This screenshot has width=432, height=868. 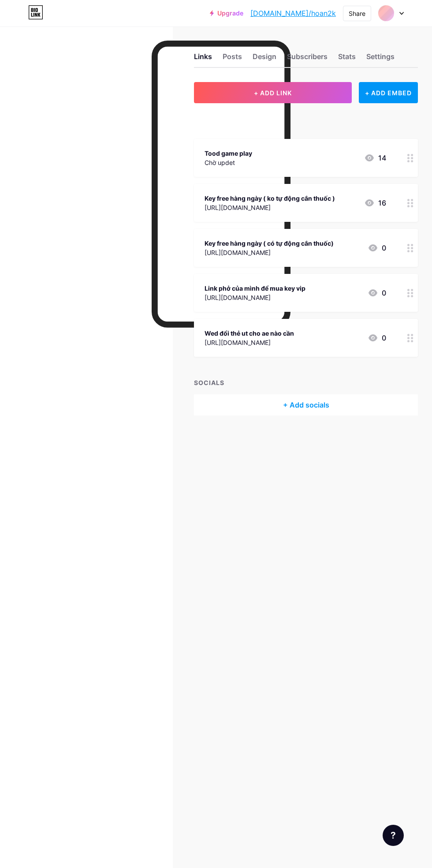 I want to click on a: Upgrade, so click(x=226, y=13).